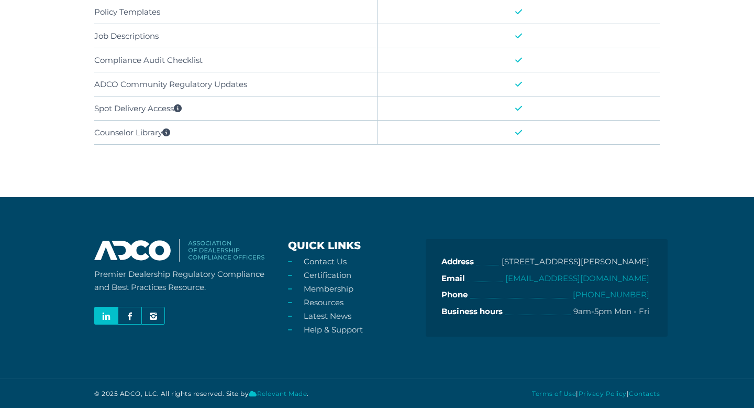 Image resolution: width=754 pixels, height=408 pixels. What do you see at coordinates (603, 393) in the screenshot?
I see `a: Privacy Policy` at bounding box center [603, 393].